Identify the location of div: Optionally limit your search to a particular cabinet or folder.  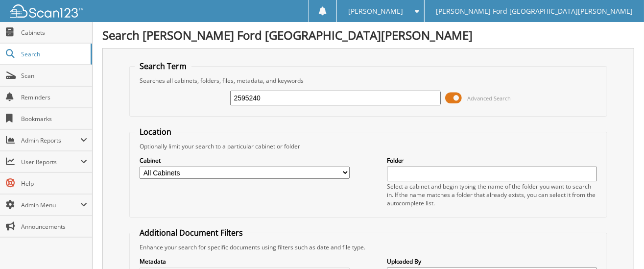
(368, 146).